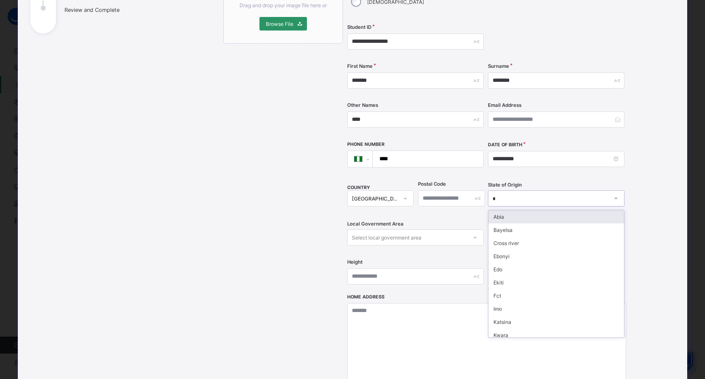 This screenshot has width=705, height=379. Describe the element at coordinates (556, 243) in the screenshot. I see `div: Cross river` at that location.